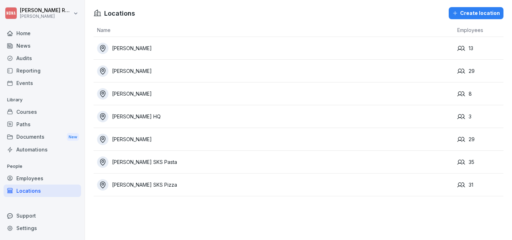 Image resolution: width=512 pixels, height=240 pixels. What do you see at coordinates (42, 178) in the screenshot?
I see `div: Employees` at bounding box center [42, 178].